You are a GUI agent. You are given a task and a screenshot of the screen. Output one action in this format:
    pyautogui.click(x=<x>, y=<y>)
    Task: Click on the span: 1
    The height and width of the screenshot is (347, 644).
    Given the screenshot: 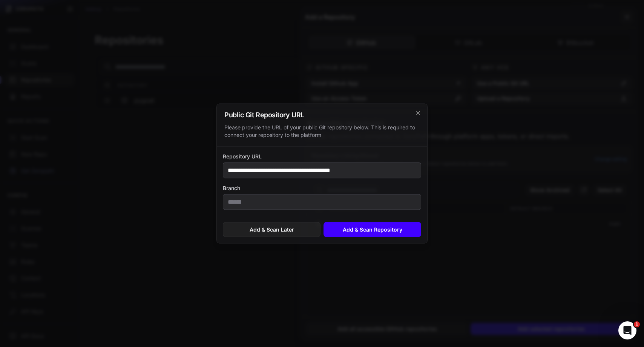 What is the action you would take?
    pyautogui.click(x=637, y=324)
    